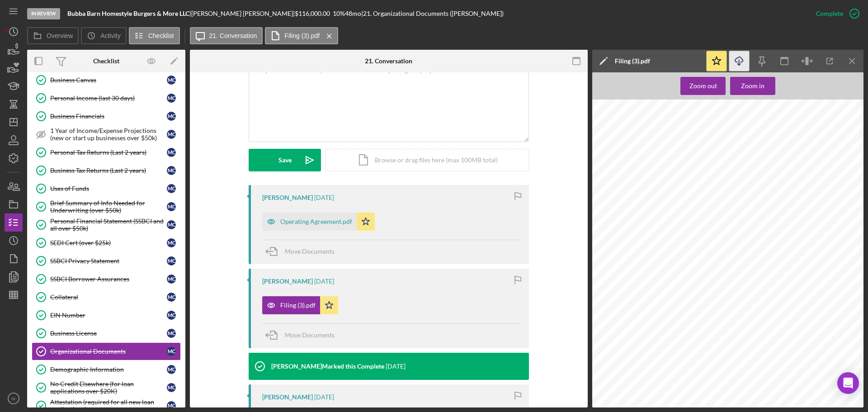 This screenshot has height=412, width=868. I want to click on button: Activity, so click(104, 36).